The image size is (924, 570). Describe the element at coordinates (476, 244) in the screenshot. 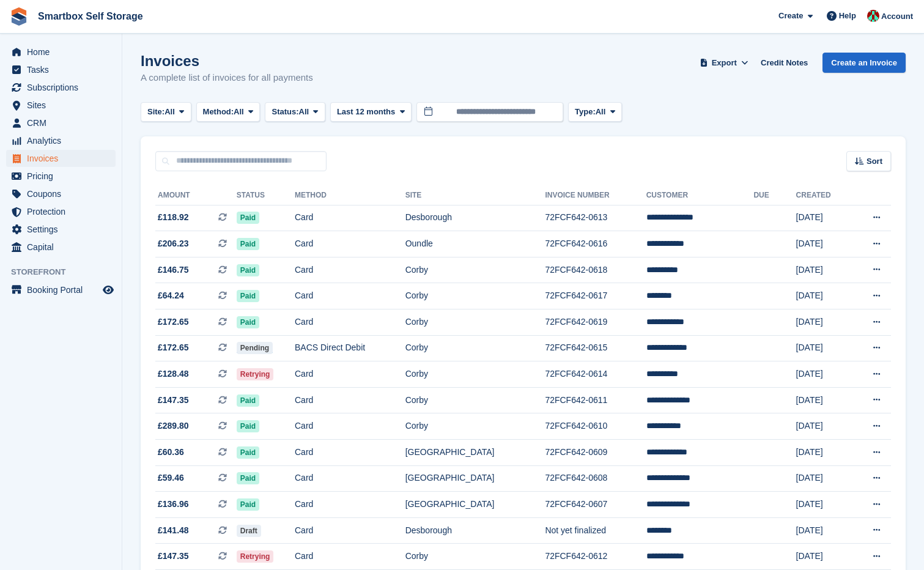

I see `td: Oundle` at that location.